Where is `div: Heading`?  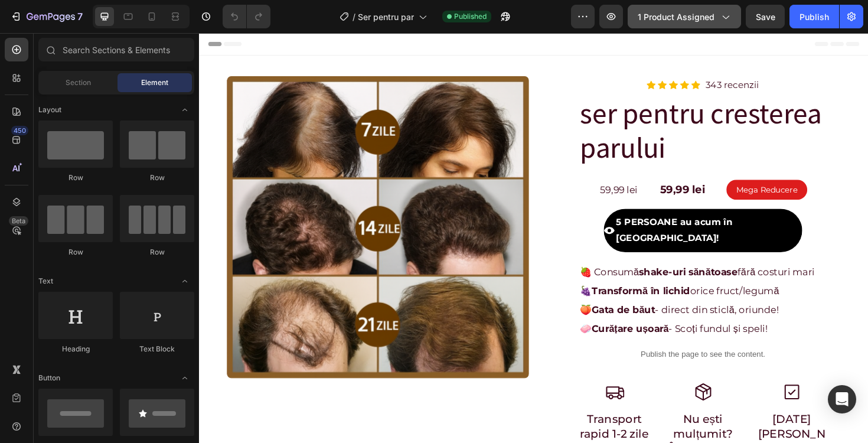 div: Heading is located at coordinates (76, 349).